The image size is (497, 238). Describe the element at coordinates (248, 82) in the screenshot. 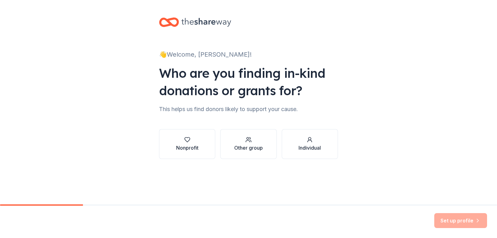

I see `div: Who are you finding in-kind donations or grants for?` at that location.